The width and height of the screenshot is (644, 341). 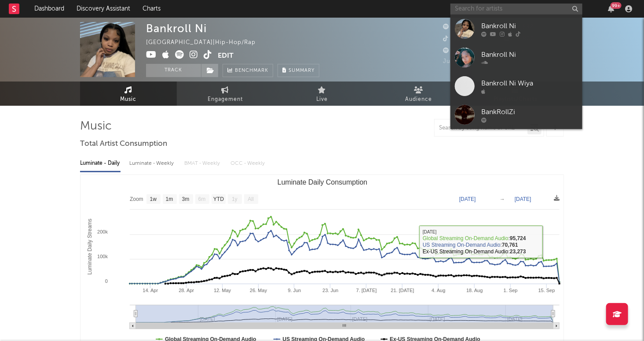 I want to click on a: BankRollZi, so click(x=516, y=114).